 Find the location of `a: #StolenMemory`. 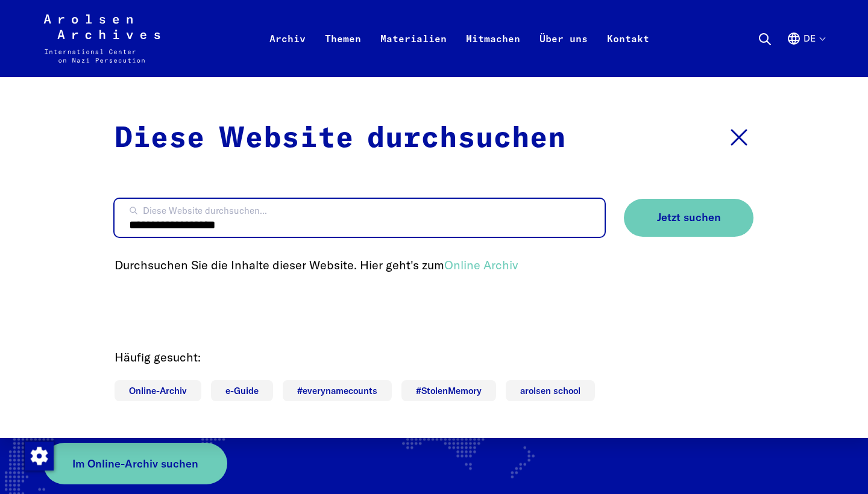

a: #StolenMemory is located at coordinates (448, 391).